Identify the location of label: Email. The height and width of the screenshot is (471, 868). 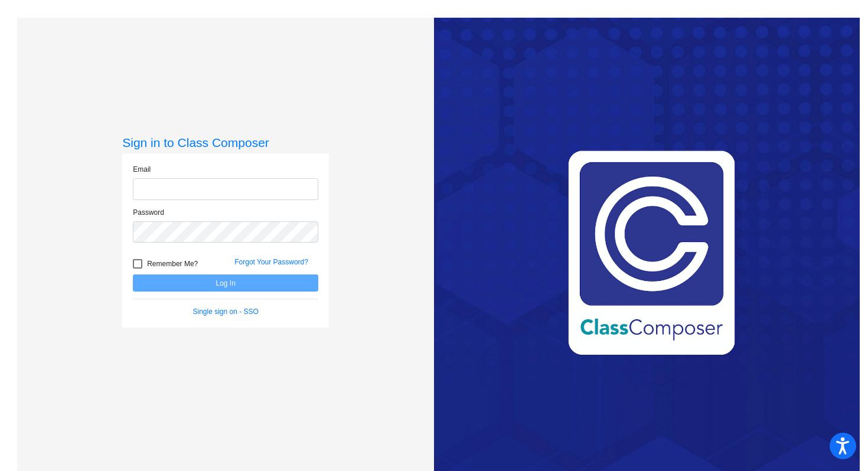
(142, 170).